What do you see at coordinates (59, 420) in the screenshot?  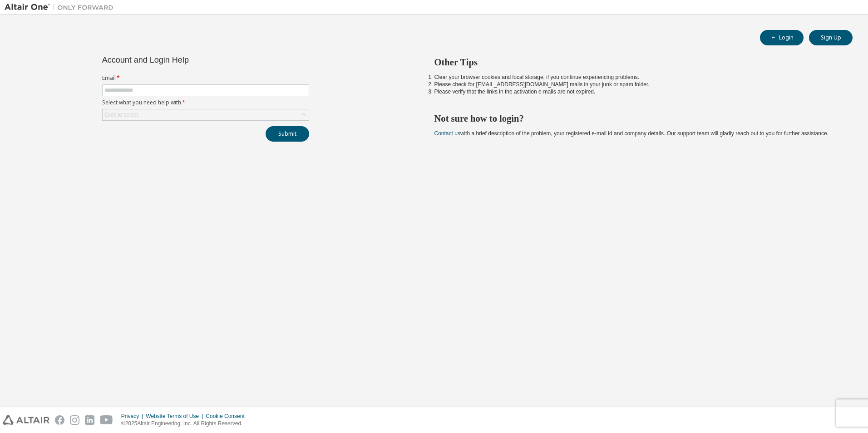 I see `img: facebook.svg` at bounding box center [59, 420].